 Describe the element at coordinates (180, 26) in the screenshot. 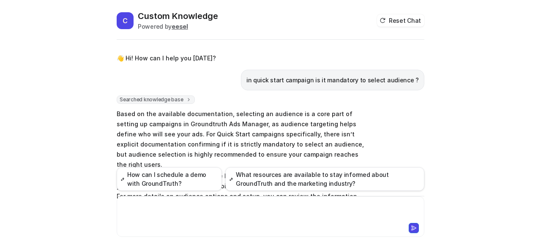

I see `b: eesel` at that location.